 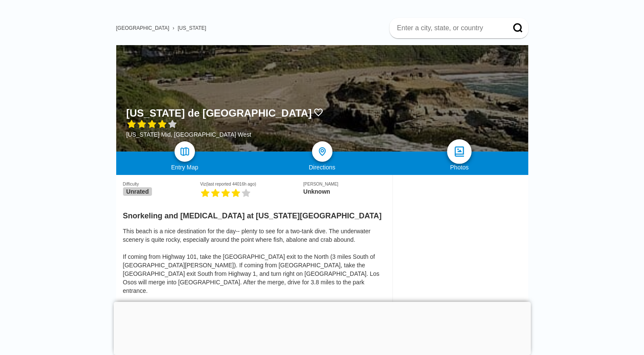 I want to click on img: directions, so click(x=322, y=152).